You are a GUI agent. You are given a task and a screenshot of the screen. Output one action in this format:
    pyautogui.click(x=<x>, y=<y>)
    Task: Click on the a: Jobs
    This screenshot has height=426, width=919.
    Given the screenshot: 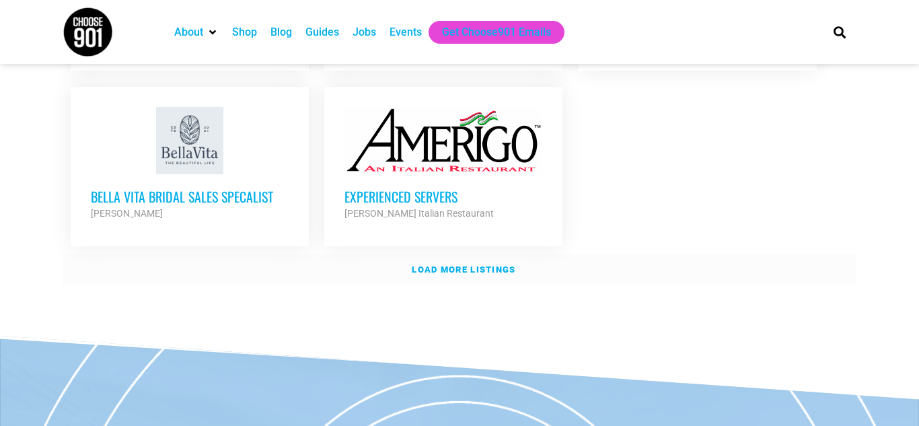 What is the action you would take?
    pyautogui.click(x=364, y=32)
    